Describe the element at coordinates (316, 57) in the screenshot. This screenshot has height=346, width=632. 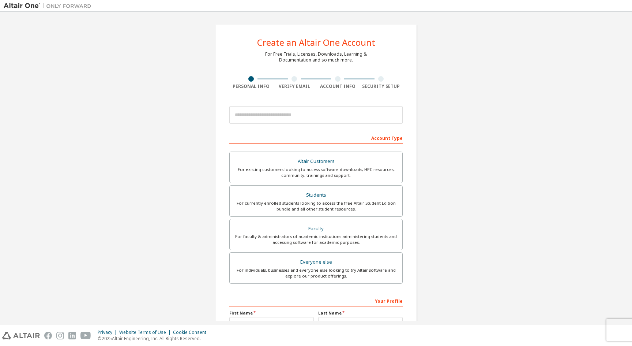
I see `div: For Free Trials, Licenses, Downloads, Learning & Documentation and so much more.` at that location.